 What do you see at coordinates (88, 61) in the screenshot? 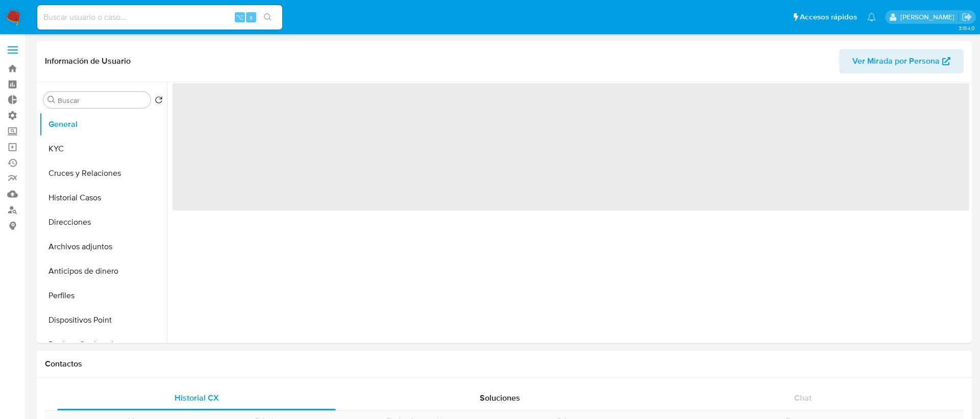
I see `h1: Información de Usuario` at bounding box center [88, 61].